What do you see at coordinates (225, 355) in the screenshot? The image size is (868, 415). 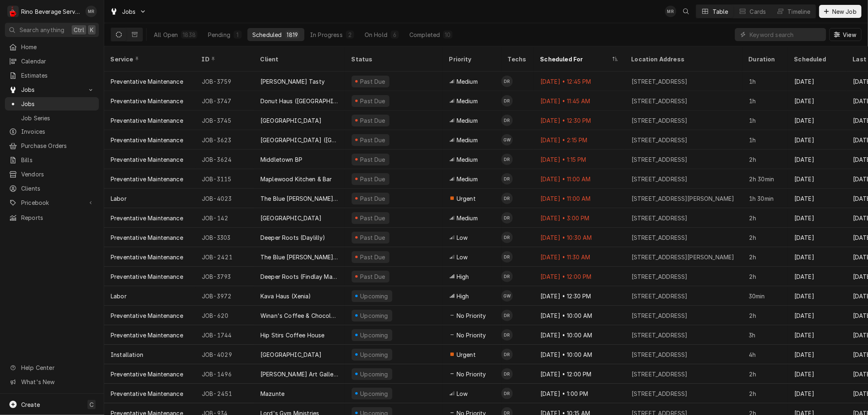 I see `div: JOB-4029` at bounding box center [225, 355].